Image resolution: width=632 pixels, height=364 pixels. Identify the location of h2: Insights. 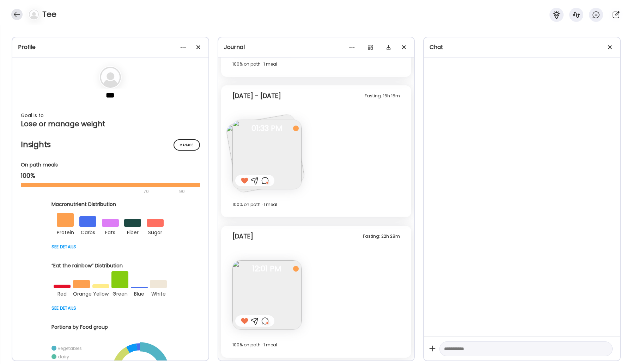
(110, 145).